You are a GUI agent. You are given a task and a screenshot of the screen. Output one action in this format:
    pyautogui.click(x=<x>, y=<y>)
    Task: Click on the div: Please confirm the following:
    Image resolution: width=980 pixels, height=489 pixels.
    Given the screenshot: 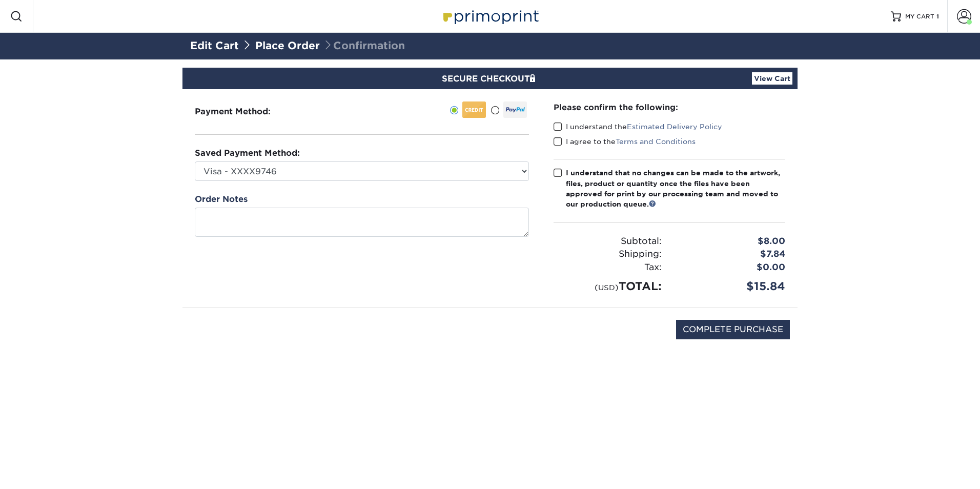 What is the action you would take?
    pyautogui.click(x=670, y=107)
    